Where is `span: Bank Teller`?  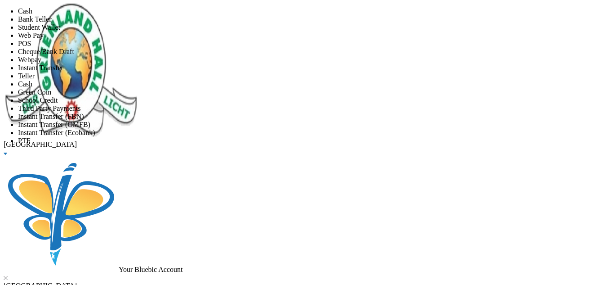 span: Bank Teller is located at coordinates (35, 19).